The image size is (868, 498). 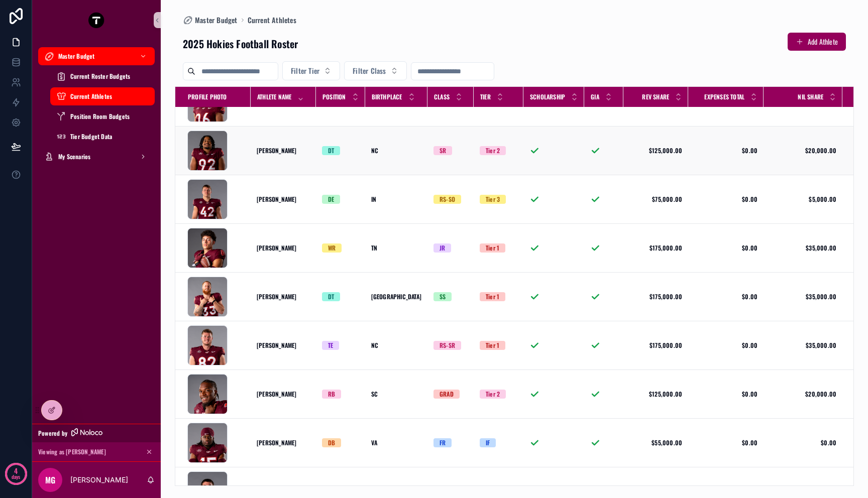 I want to click on h1: 2025 Hokies Football Roster, so click(x=240, y=44).